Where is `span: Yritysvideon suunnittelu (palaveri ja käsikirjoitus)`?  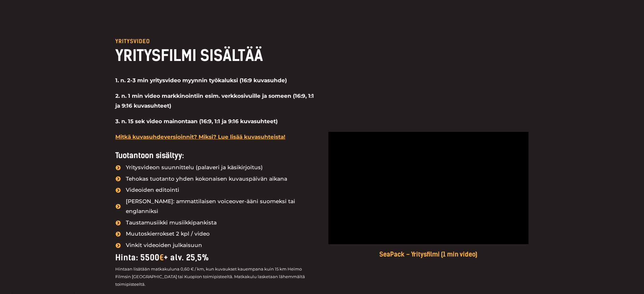
span: Yritysvideon suunnittelu (palaveri ja käsikirjoitus) is located at coordinates (194, 168).